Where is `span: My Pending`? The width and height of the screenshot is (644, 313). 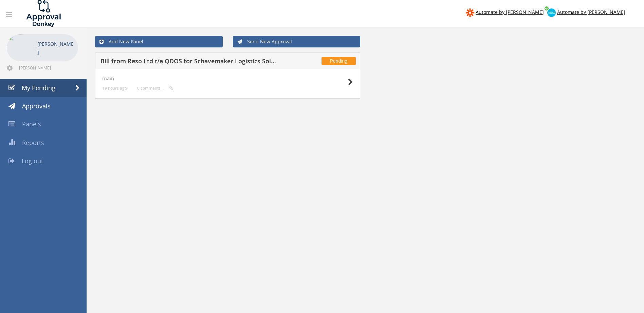 span: My Pending is located at coordinates (38, 88).